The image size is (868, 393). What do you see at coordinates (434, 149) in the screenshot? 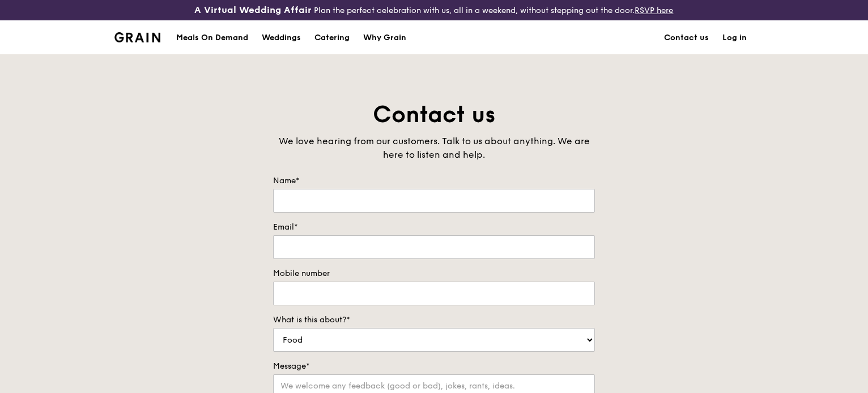
I see `div: We love hearing from our customers. Talk to us about anything. We are here to listen and help.` at bounding box center [434, 149].